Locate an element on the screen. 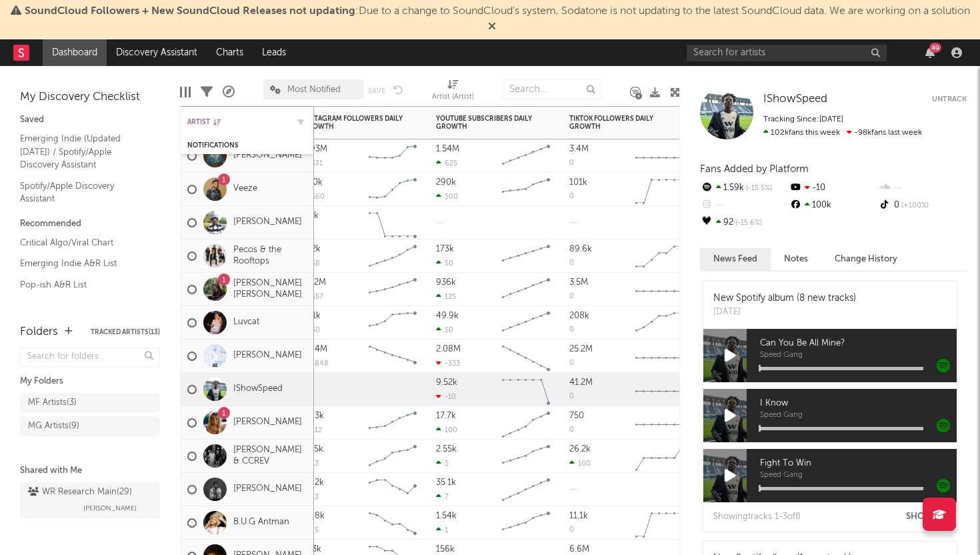  span: Fans Added by Platform is located at coordinates (754, 169).